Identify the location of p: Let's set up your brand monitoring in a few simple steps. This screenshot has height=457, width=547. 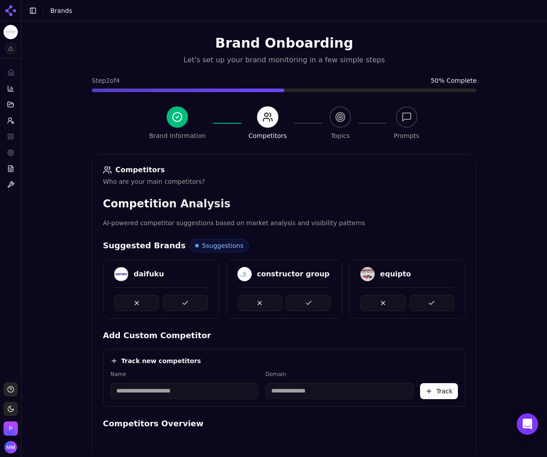
(284, 60).